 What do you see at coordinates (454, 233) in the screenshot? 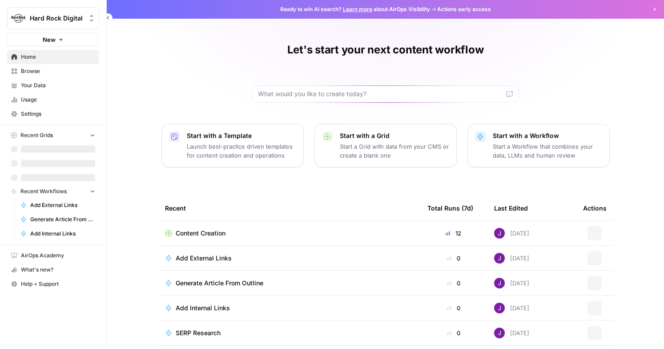
I see `div: 12` at bounding box center [454, 233].